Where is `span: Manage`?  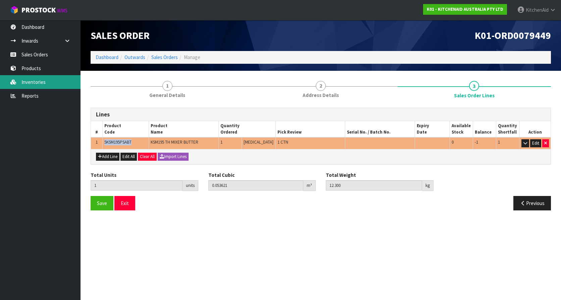
span: Manage is located at coordinates (192, 57).